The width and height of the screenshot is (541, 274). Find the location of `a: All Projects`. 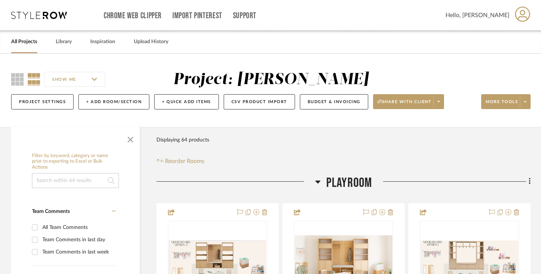

a: All Projects is located at coordinates (24, 42).